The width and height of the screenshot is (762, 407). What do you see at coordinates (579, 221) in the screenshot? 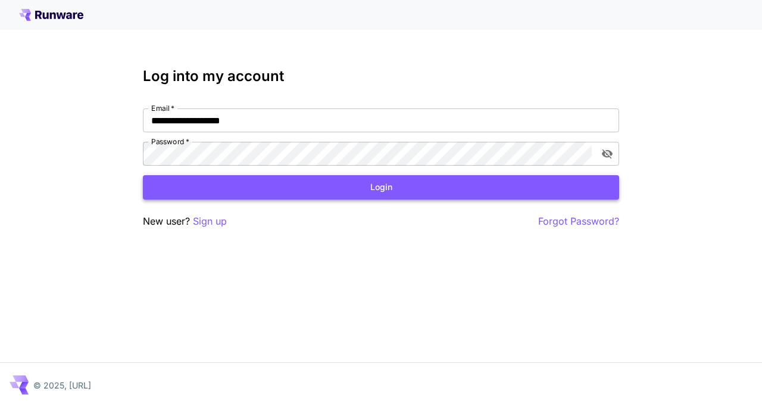
I see `p: Forgot Password?` at bounding box center [579, 221].